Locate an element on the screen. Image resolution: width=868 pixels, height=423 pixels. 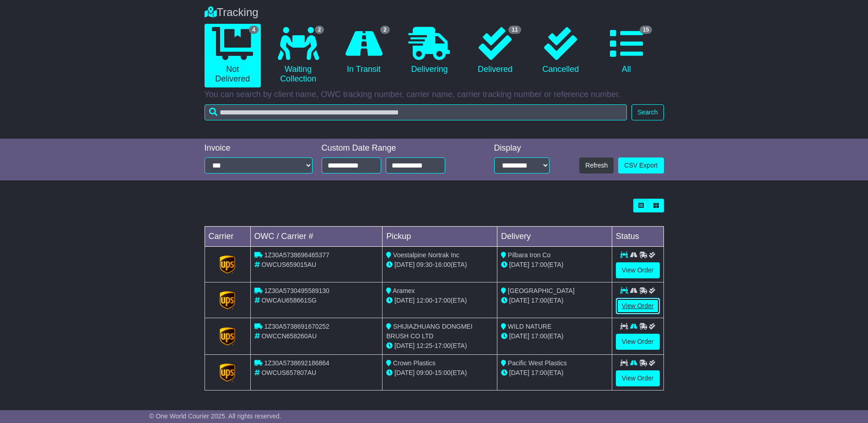
a: 2 In Transit is located at coordinates (363, 51).